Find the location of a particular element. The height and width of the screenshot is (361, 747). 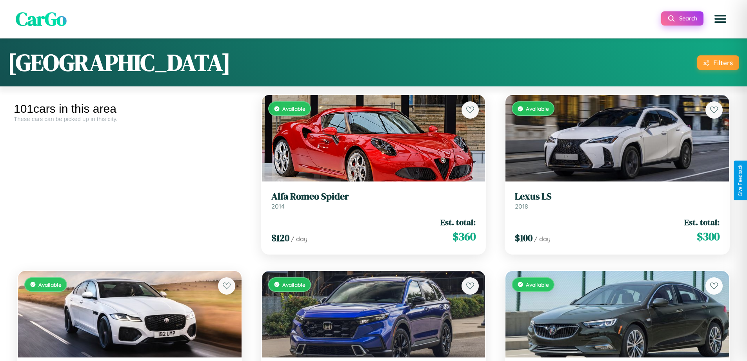

span: $ 360 is located at coordinates (464, 236).